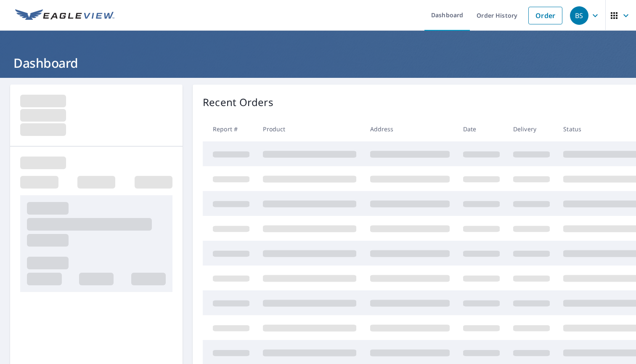 Image resolution: width=636 pixels, height=364 pixels. Describe the element at coordinates (482, 129) in the screenshot. I see `th: Date` at that location.